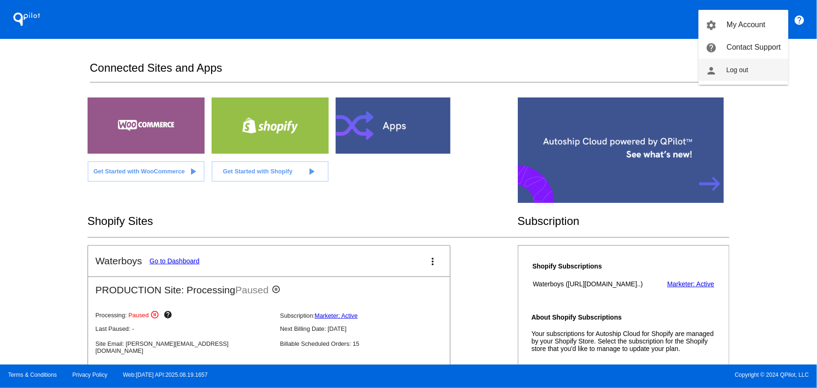  What do you see at coordinates (754, 47) in the screenshot?
I see `span: Contact Support` at bounding box center [754, 47].